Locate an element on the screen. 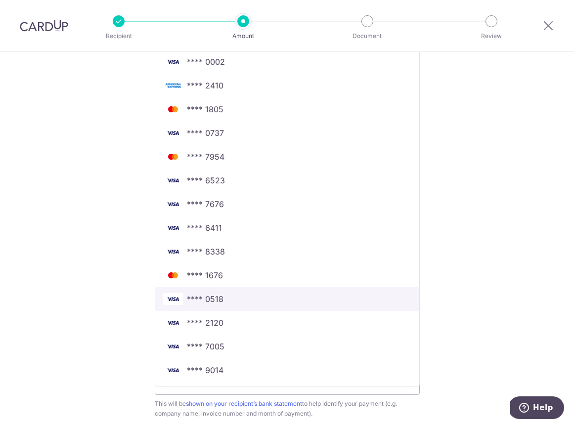 This screenshot has height=426, width=574. div: This will be to help identify your payment (e.g. company name, invoice number and month of payment). is located at coordinates (287, 409).